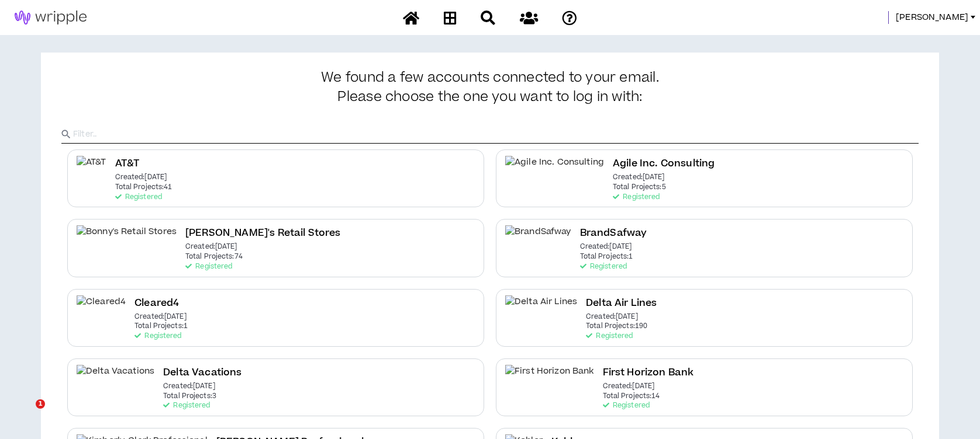 This screenshot has height=439, width=980. What do you see at coordinates (648, 372) in the screenshot?
I see `h2: First Horizon Bank` at bounding box center [648, 372].